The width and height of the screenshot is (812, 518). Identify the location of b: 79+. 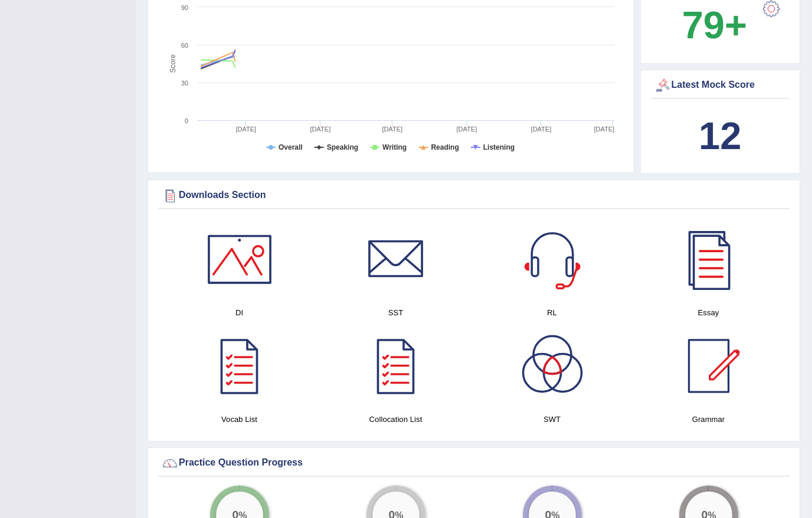
(715, 24).